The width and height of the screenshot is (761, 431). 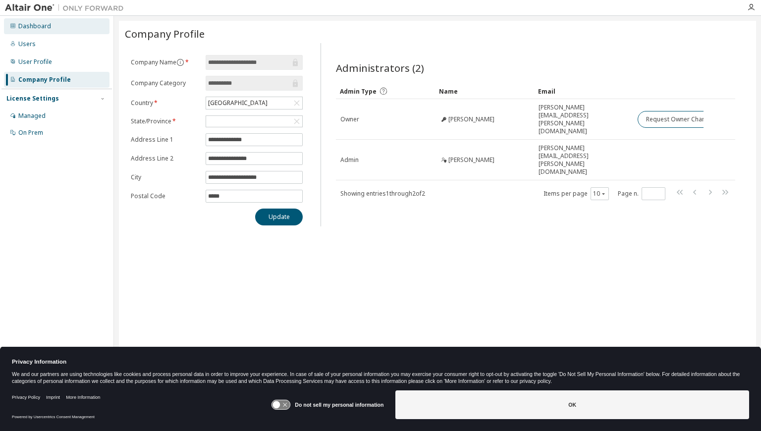 I want to click on span: Owner, so click(x=350, y=119).